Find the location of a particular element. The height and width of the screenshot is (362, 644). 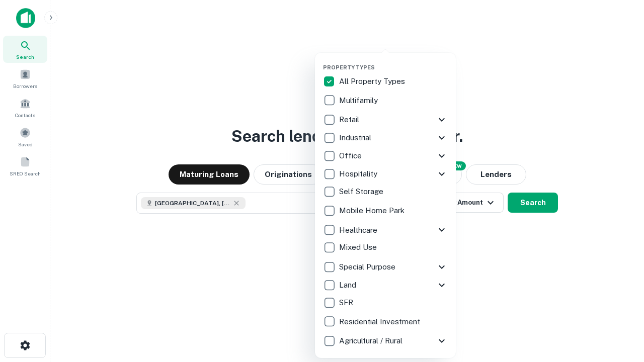

p: Mobile Home Park is located at coordinates (373, 211).